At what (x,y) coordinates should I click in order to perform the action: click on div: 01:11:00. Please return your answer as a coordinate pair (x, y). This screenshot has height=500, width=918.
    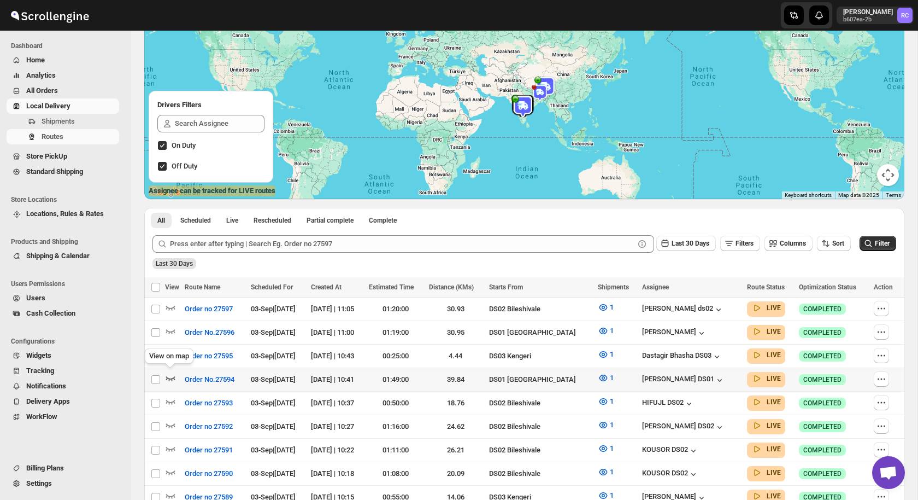
    Looking at the image, I should click on (396, 450).